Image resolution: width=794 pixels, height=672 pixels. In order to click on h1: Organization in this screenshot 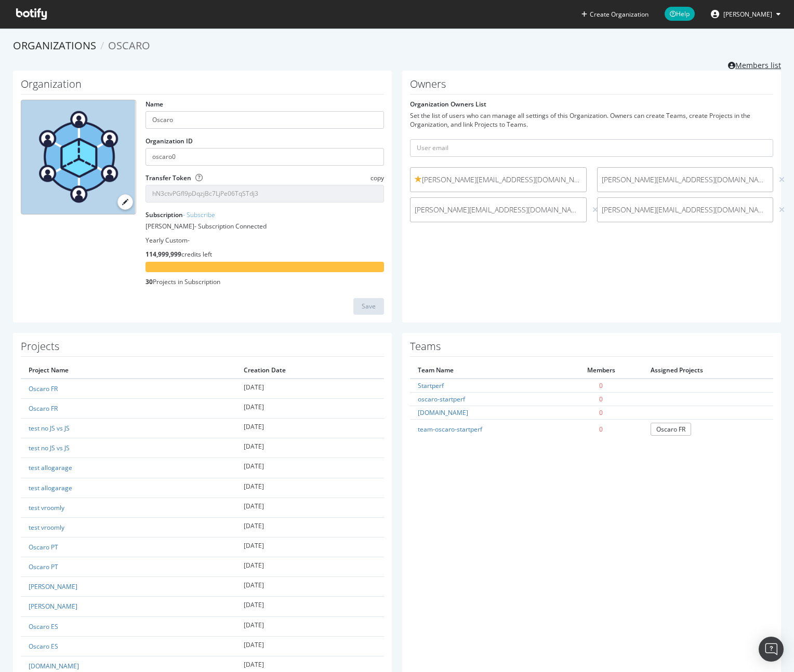, I will do `click(202, 86)`.